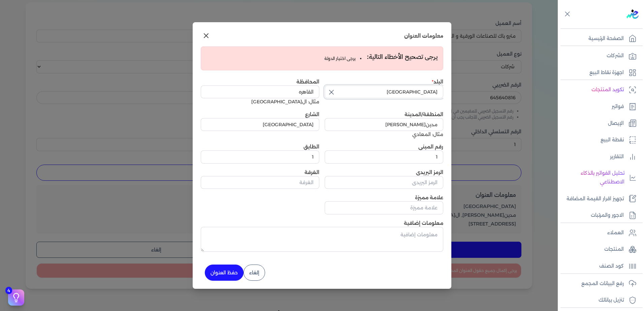  What do you see at coordinates (384, 134) in the screenshot?
I see `div: مثال: المعادي` at bounding box center [384, 134].